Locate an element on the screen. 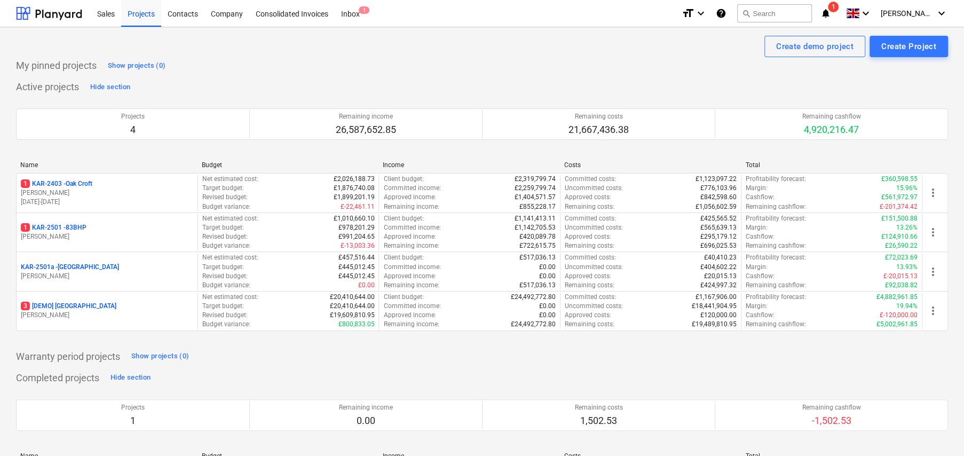 This screenshot has width=964, height=456. p: £4,882,961.85 is located at coordinates (897, 297).